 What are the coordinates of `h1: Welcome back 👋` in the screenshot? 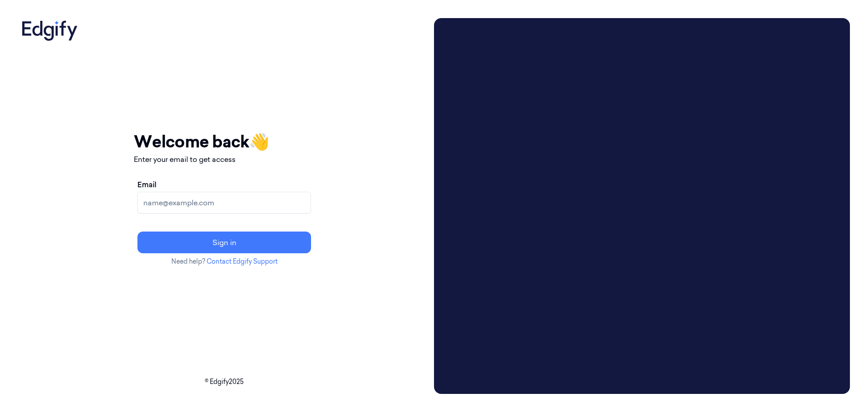 It's located at (224, 141).